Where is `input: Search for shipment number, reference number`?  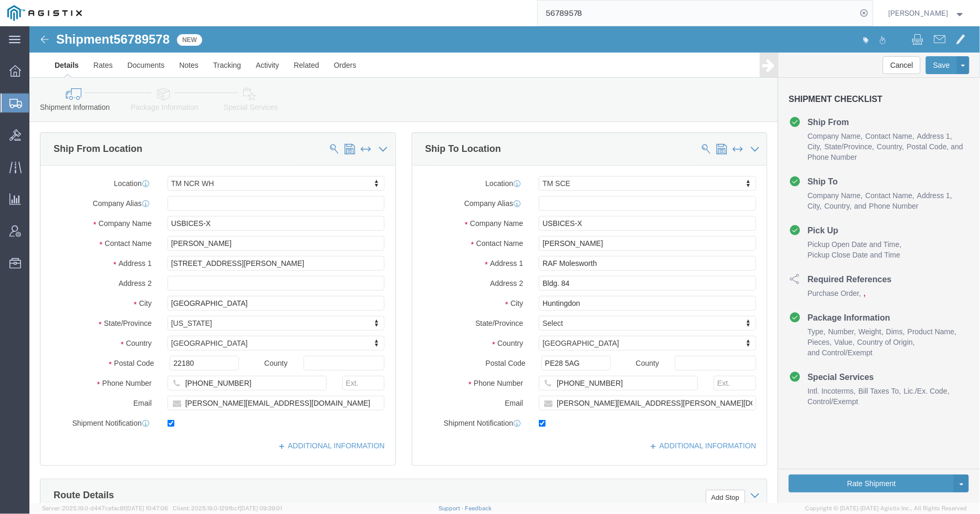 input: Search for shipment number, reference number is located at coordinates (698, 13).